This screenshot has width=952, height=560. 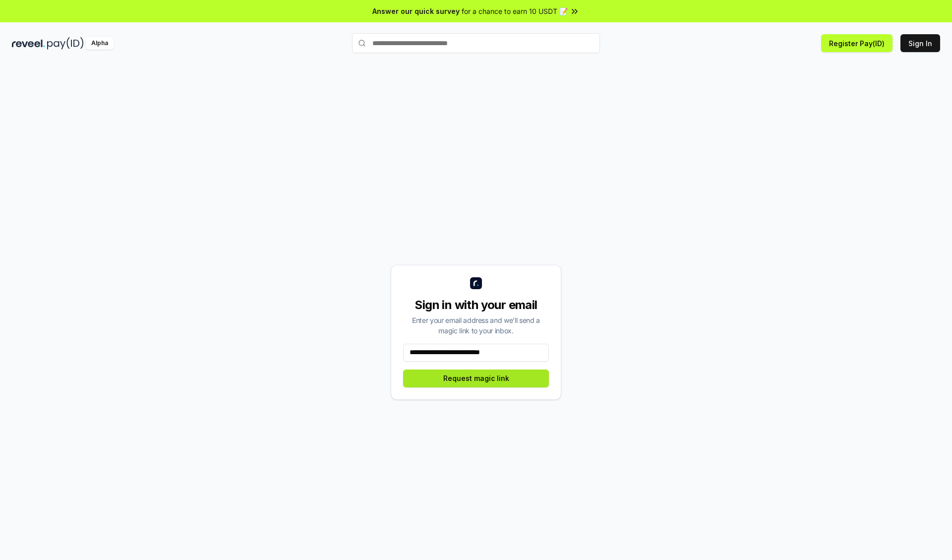 I want to click on img: reveel_dark, so click(x=28, y=43).